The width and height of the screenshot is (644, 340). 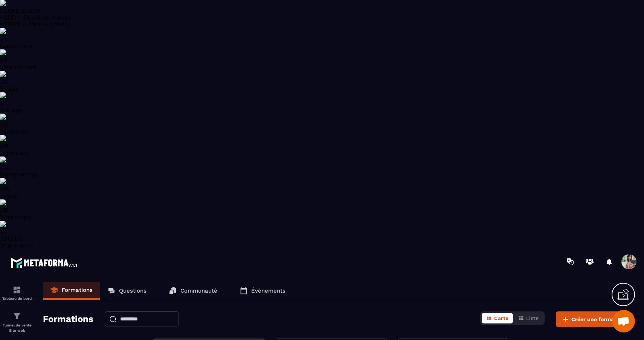 I want to click on p: Communauté, so click(x=199, y=291).